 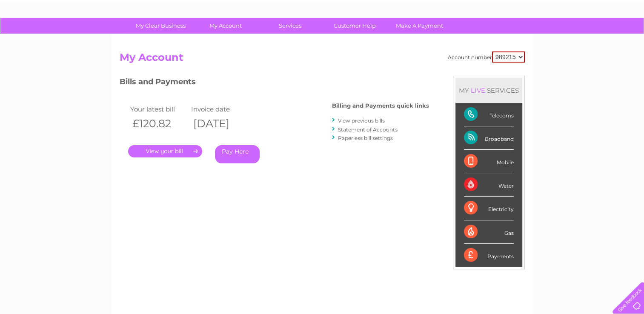 What do you see at coordinates (552, 39) in the screenshot?
I see `a: Telecoms` at bounding box center [552, 39].